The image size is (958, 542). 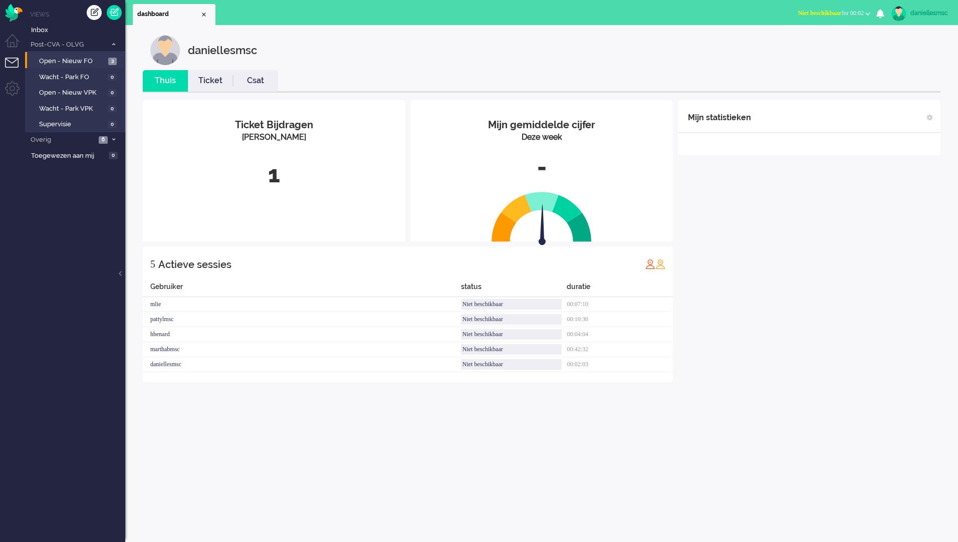 I want to click on img: profile_orange.svg, so click(x=661, y=264).